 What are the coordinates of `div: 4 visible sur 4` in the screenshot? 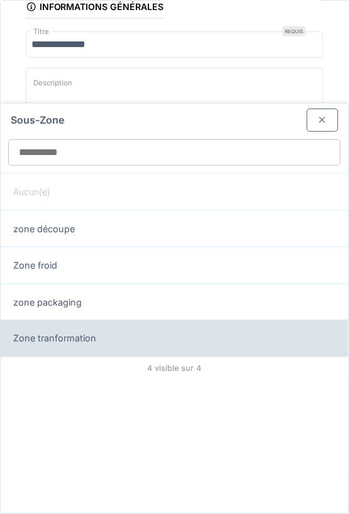 It's located at (174, 369).